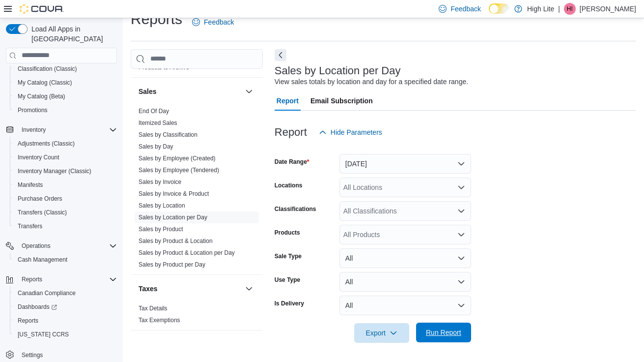 Image resolution: width=644 pixels, height=362 pixels. What do you see at coordinates (197, 316) in the screenshot?
I see `div: Taxes` at bounding box center [197, 316].